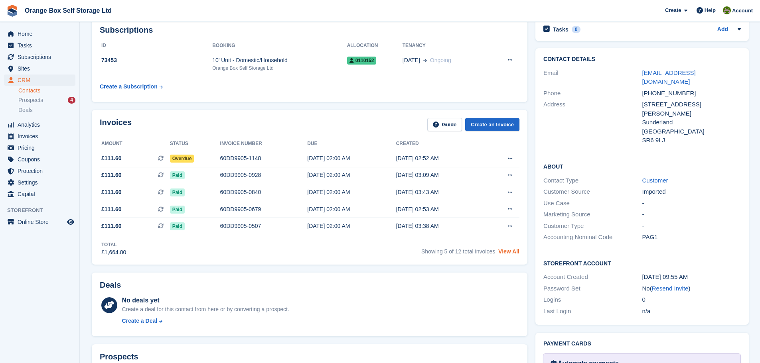 This screenshot has width=760, height=363. Describe the element at coordinates (114, 245) in the screenshot. I see `div: Total` at that location.